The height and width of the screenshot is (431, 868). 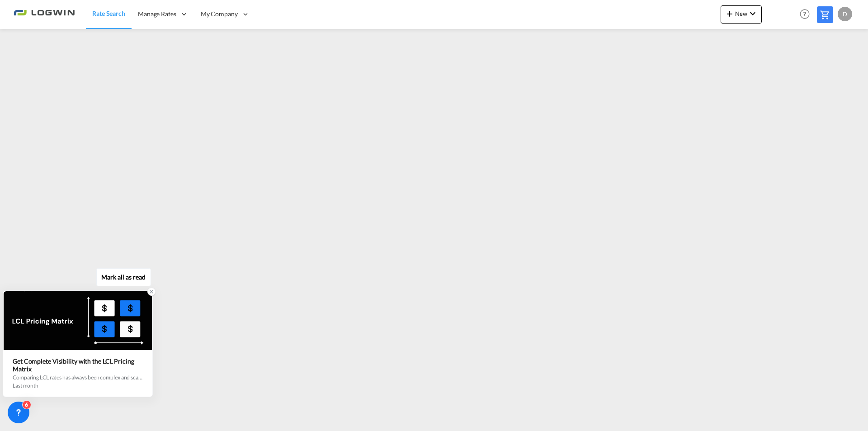 What do you see at coordinates (741, 14) in the screenshot?
I see `button: icon-plus 400-fgNewicon-chevron-down` at bounding box center [741, 14].